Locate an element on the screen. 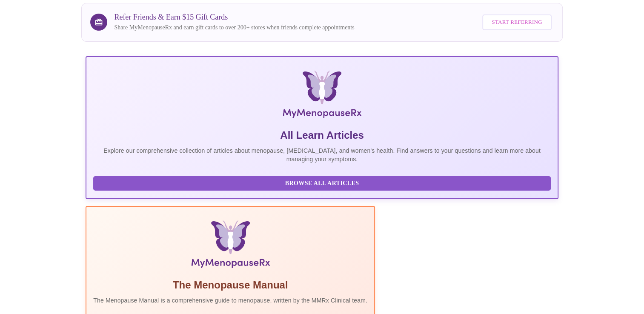 The width and height of the screenshot is (644, 314). h5: The Menopause Manual is located at coordinates (231, 285).